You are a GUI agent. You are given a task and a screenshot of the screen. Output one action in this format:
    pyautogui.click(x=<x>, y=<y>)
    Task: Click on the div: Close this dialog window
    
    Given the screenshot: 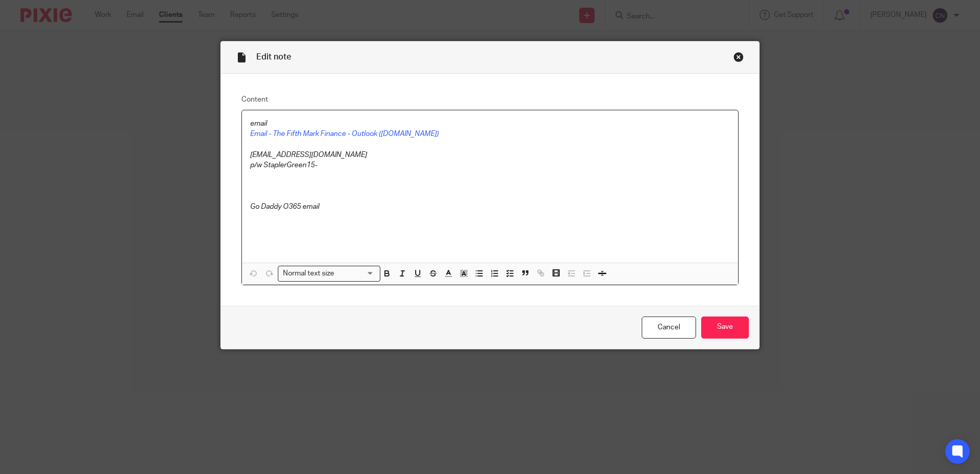 What is the action you would take?
    pyautogui.click(x=739, y=57)
    